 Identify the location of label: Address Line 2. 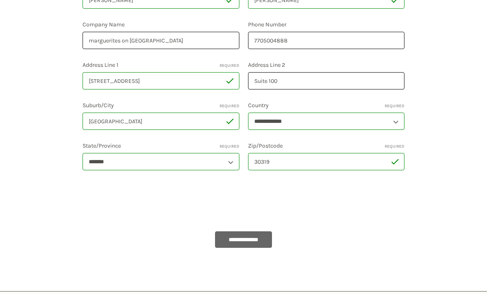
(326, 65).